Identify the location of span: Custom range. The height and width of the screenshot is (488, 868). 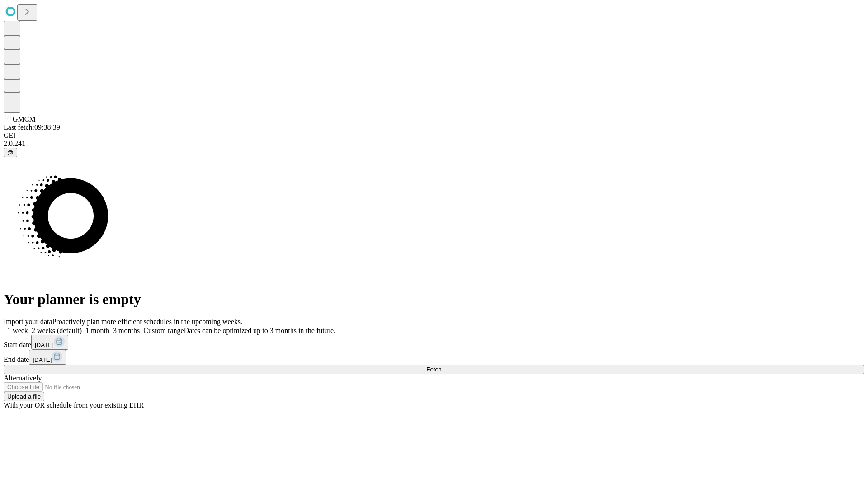
(163, 331).